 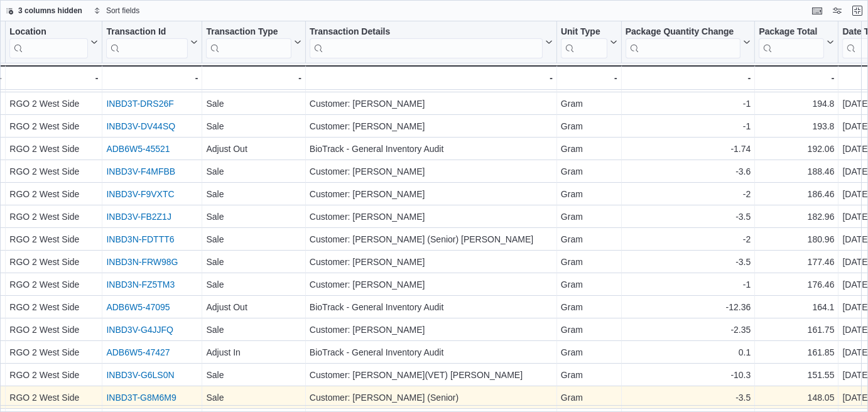 I want to click on div: Adjust In, so click(x=253, y=352).